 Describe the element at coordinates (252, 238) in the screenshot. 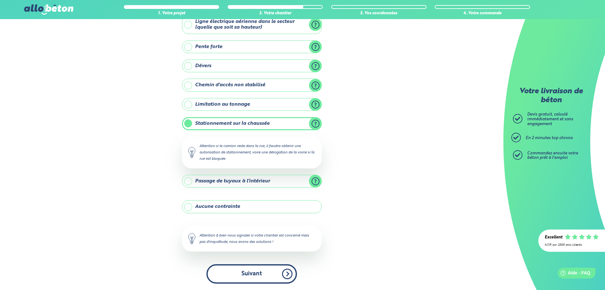

I see `div: Attention à bien nous signaler si votre chantier est concerné mais pas d'inquiétude, nous avons d...` at that location.